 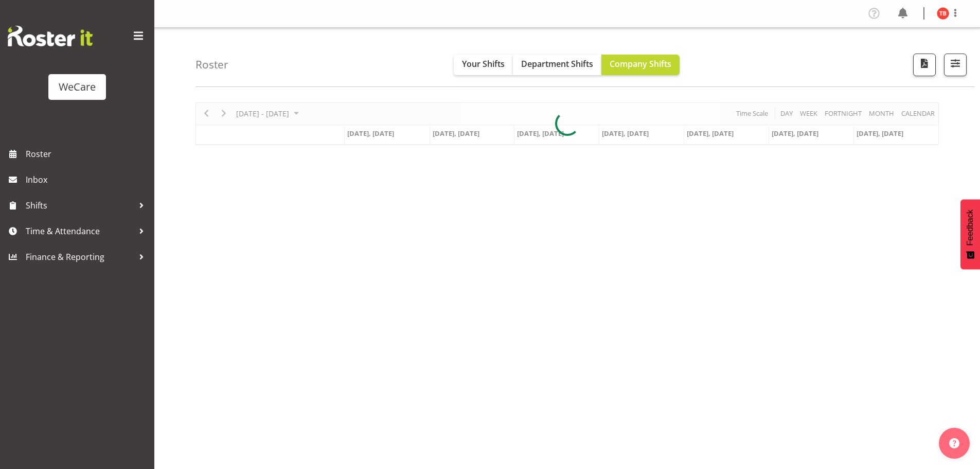 What do you see at coordinates (80, 257) in the screenshot?
I see `span: Finance & Reporting` at bounding box center [80, 257].